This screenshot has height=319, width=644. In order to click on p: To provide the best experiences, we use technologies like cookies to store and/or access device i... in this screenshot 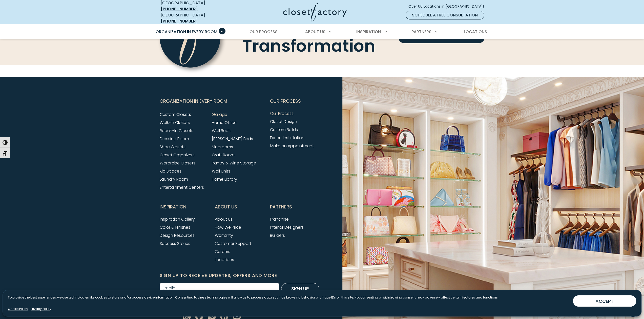, I will do `click(253, 298)`.